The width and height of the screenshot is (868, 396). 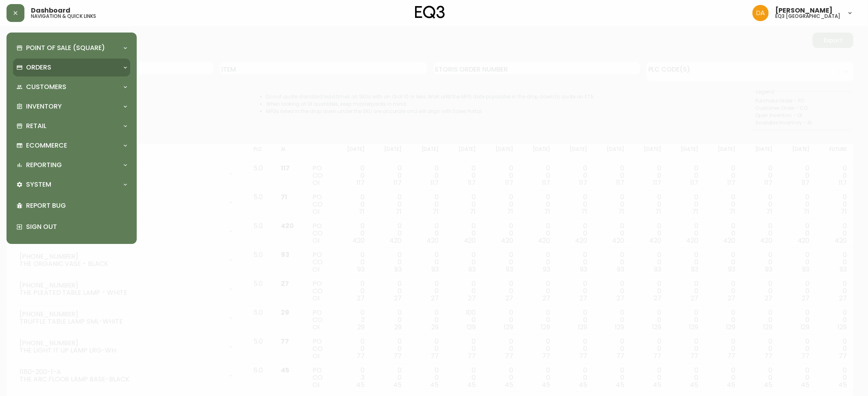 What do you see at coordinates (77, 227) in the screenshot?
I see `p: Sign Out` at bounding box center [77, 227].